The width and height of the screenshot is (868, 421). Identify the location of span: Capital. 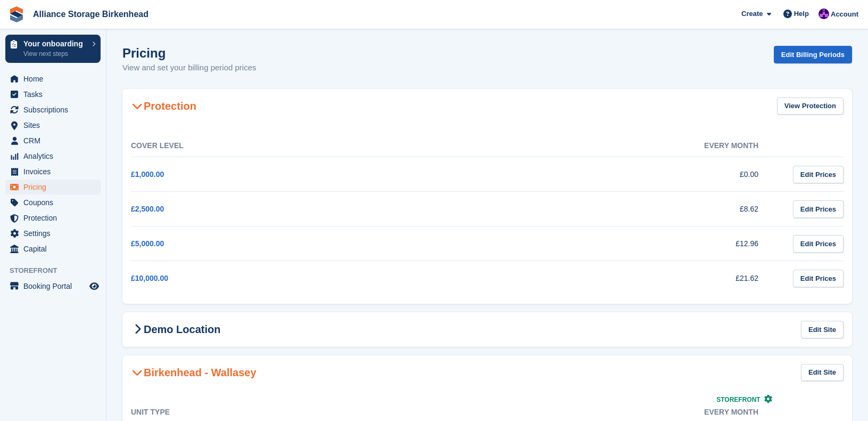
(55, 249).